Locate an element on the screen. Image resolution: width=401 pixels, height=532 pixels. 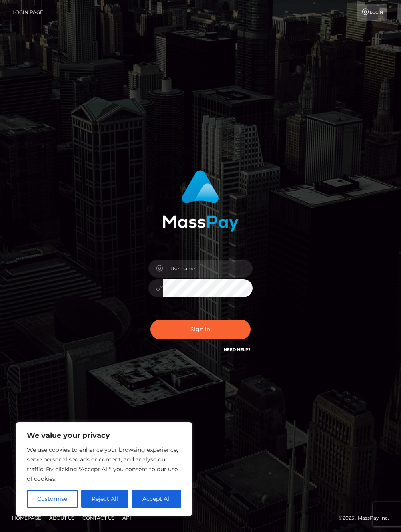
img: MassPay Login is located at coordinates (200, 201).